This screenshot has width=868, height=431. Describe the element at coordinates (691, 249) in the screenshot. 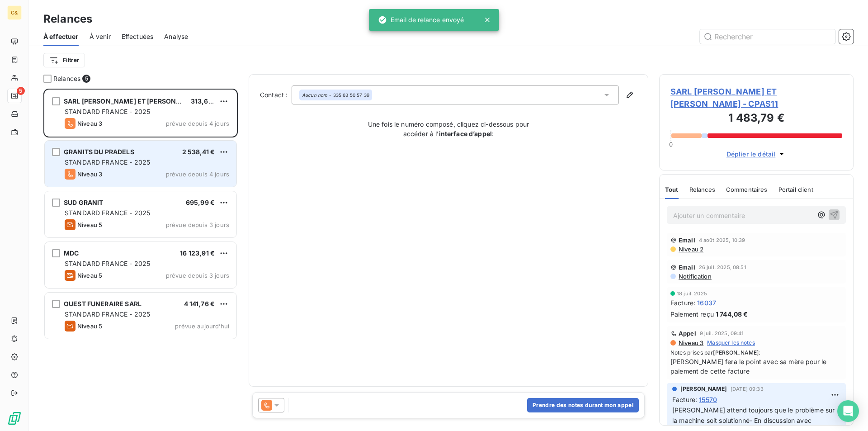

I see `span: Niveau 2` at that location.